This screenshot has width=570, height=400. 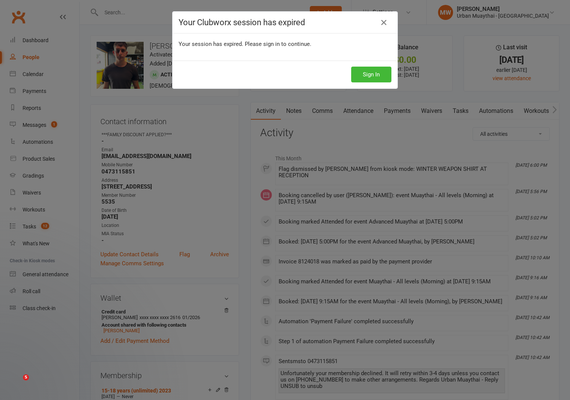 I want to click on button: Sign In, so click(x=371, y=74).